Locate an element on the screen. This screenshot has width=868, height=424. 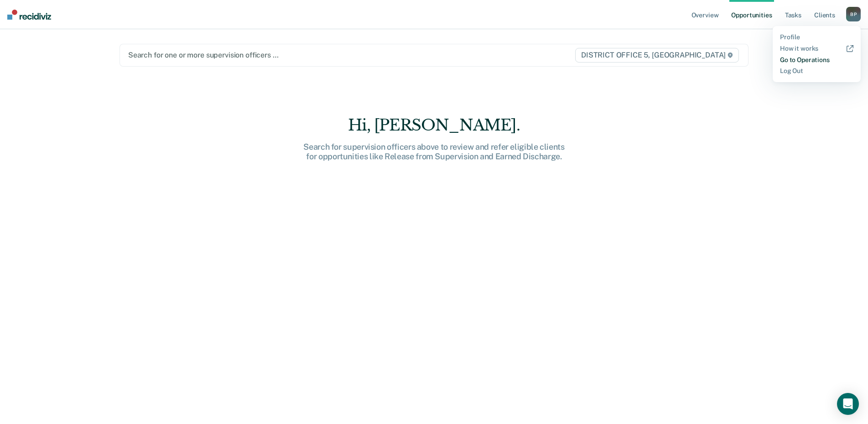
a: Go to Operations is located at coordinates (817, 60).